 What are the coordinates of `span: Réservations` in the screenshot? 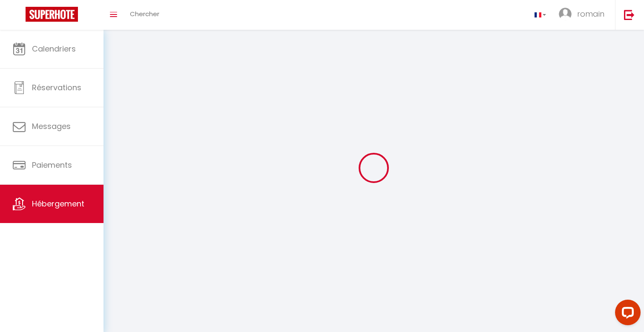 It's located at (57, 87).